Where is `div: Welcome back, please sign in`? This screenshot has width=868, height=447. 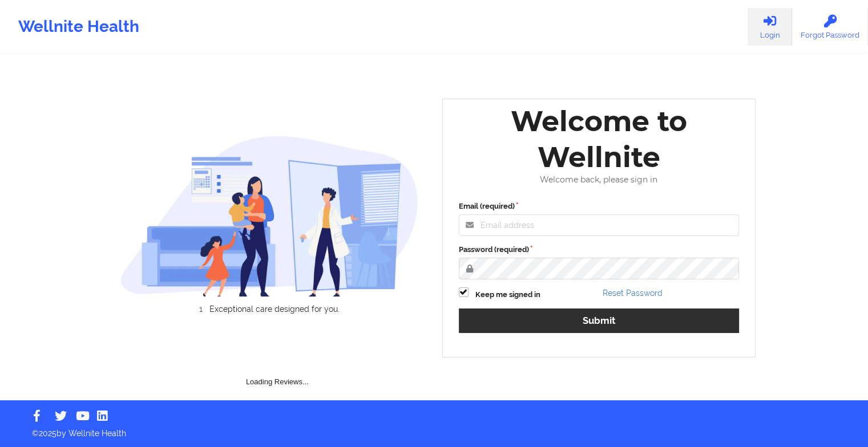
div: Welcome back, please sign in is located at coordinates (599, 180).